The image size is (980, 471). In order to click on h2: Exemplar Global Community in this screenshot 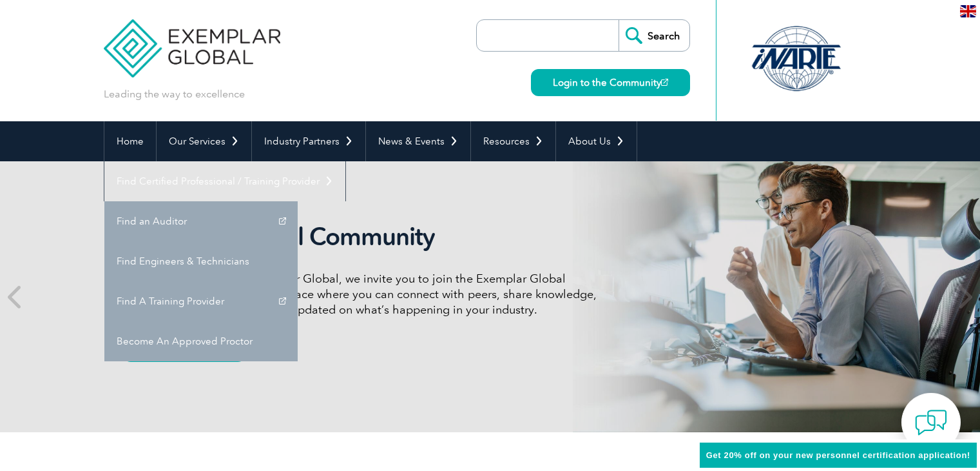, I will do `click(364, 237)`.